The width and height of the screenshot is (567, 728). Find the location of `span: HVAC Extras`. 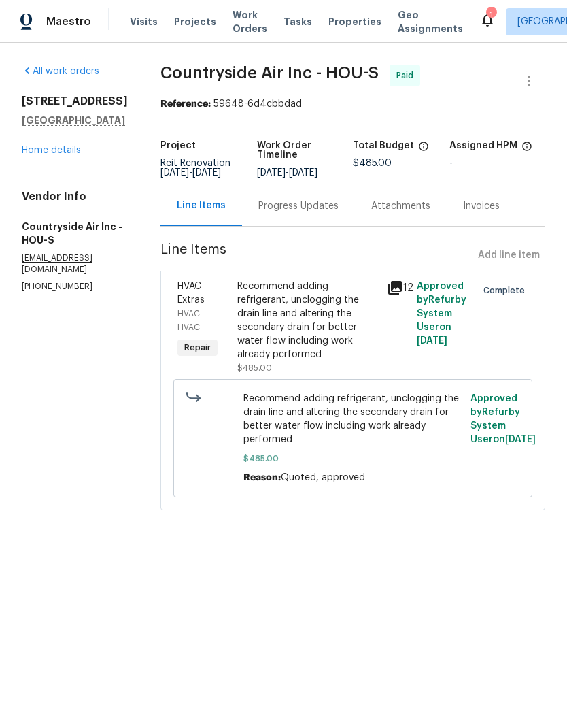

span: HVAC Extras is located at coordinates (191, 293).